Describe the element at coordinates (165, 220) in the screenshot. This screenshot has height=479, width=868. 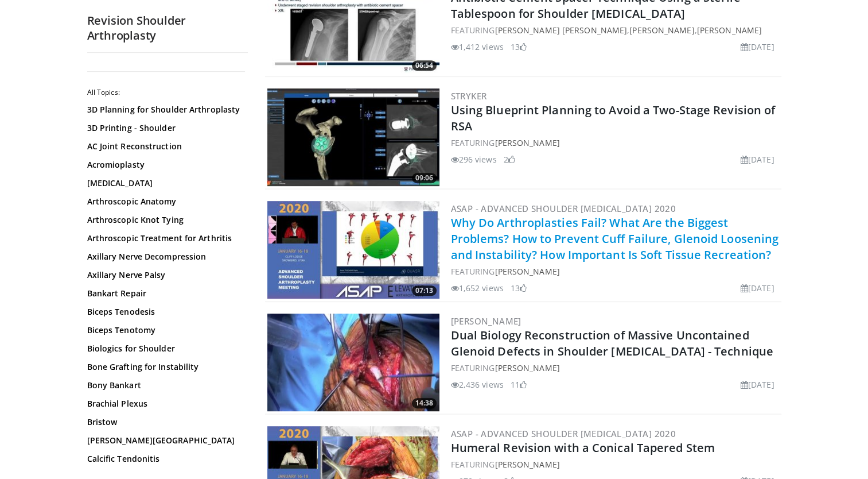
I see `a: Arthroscopic Knot Tying` at that location.